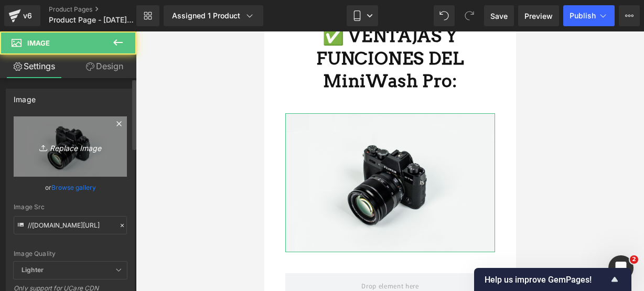 The width and height of the screenshot is (644, 291). What do you see at coordinates (32, 270) in the screenshot?
I see `b: Lighter` at bounding box center [32, 270].